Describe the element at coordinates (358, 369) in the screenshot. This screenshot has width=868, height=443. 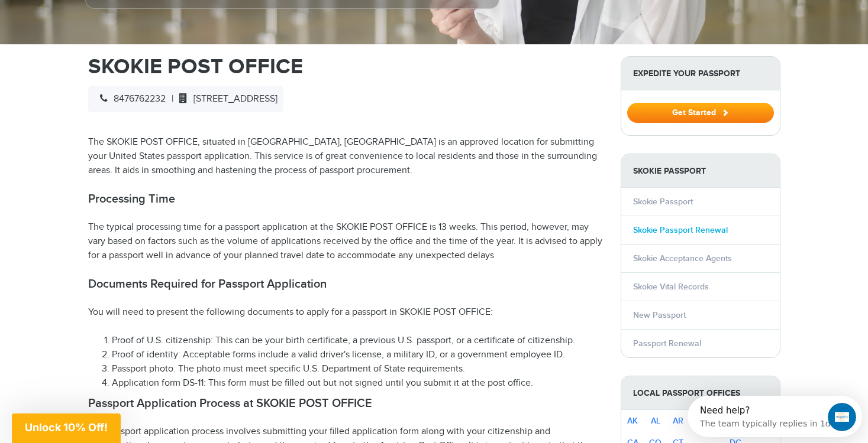
I see `li: Passport photo: The photo must meet specific U.S. Department of State requirements.` at that location.